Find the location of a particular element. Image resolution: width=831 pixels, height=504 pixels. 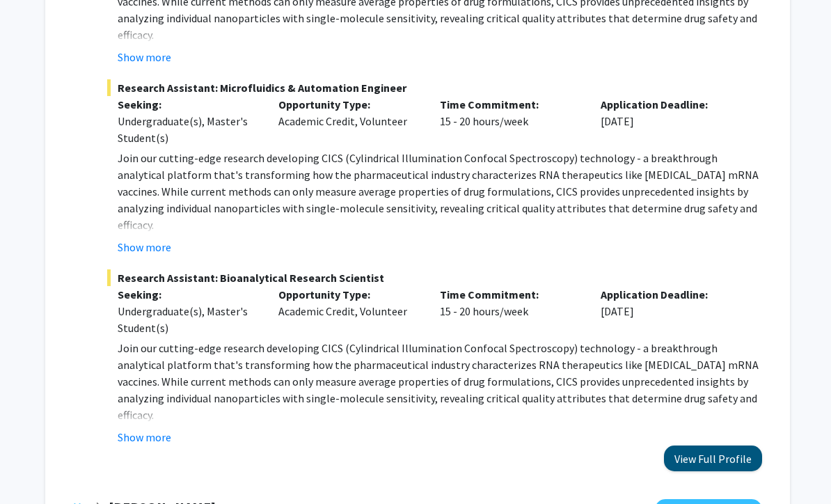

button: View Full Profile is located at coordinates (713, 459).